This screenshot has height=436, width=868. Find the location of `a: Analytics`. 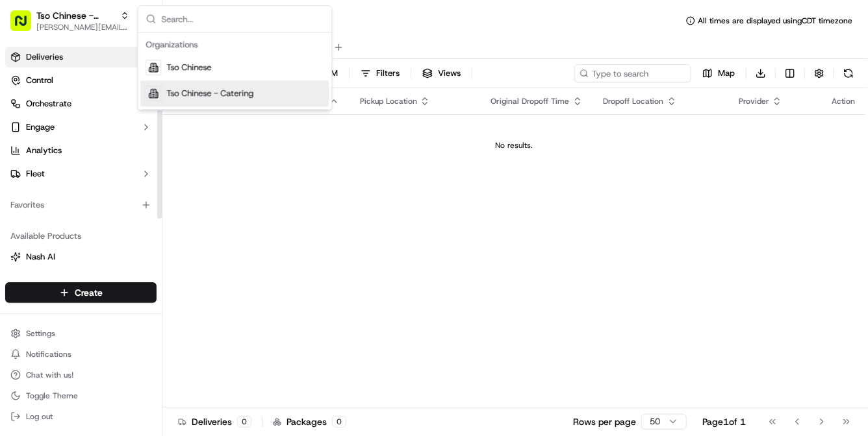

a: Analytics is located at coordinates (80, 151).